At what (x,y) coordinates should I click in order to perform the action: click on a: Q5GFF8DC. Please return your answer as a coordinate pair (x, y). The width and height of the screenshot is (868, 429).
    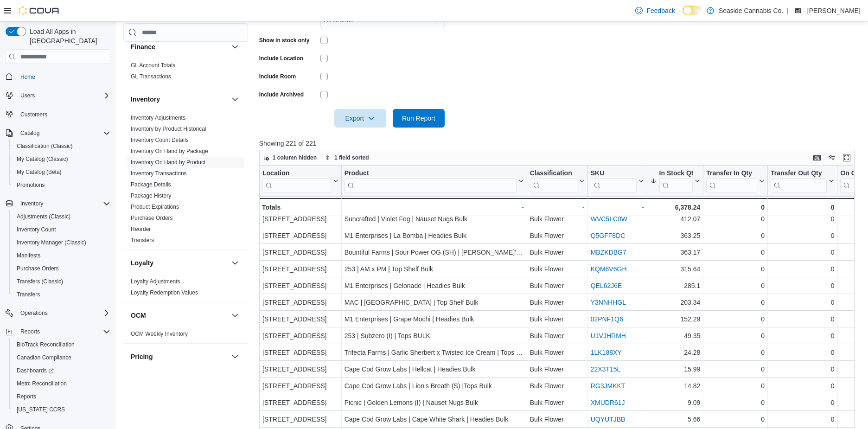
    Looking at the image, I should click on (607, 235).